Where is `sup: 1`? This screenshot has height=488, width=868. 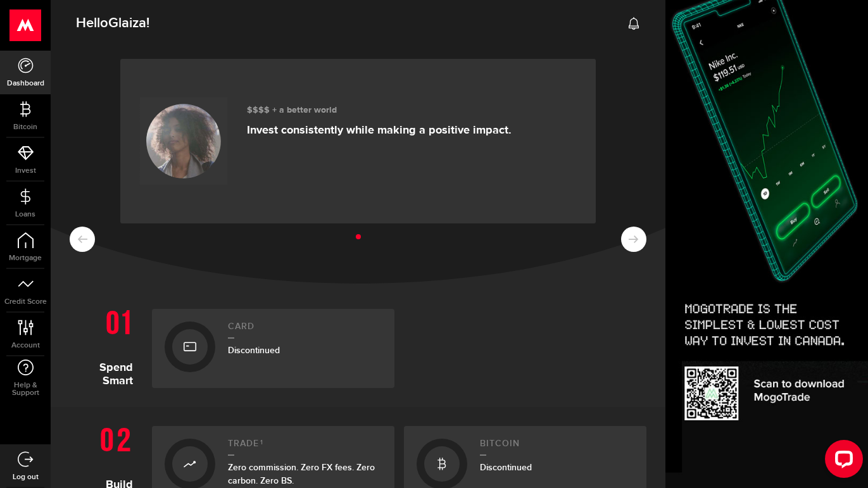 sup: 1 is located at coordinates (262, 442).